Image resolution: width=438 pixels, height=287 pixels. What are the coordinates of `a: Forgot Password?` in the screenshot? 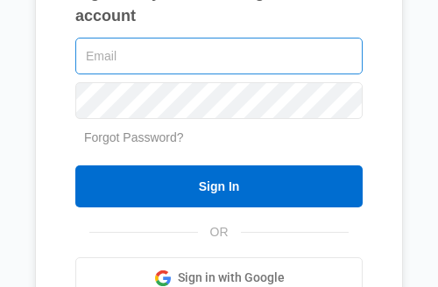 It's located at (134, 137).